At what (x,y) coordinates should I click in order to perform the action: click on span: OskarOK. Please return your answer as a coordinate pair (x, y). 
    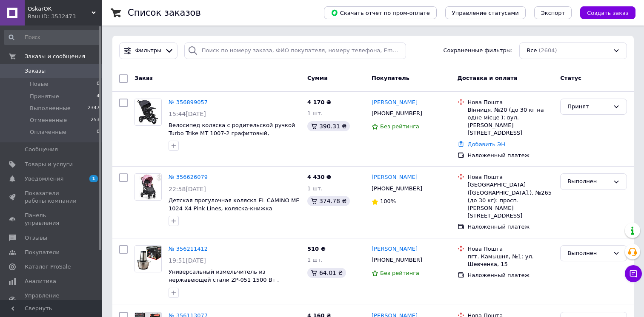
    Looking at the image, I should click on (59, 9).